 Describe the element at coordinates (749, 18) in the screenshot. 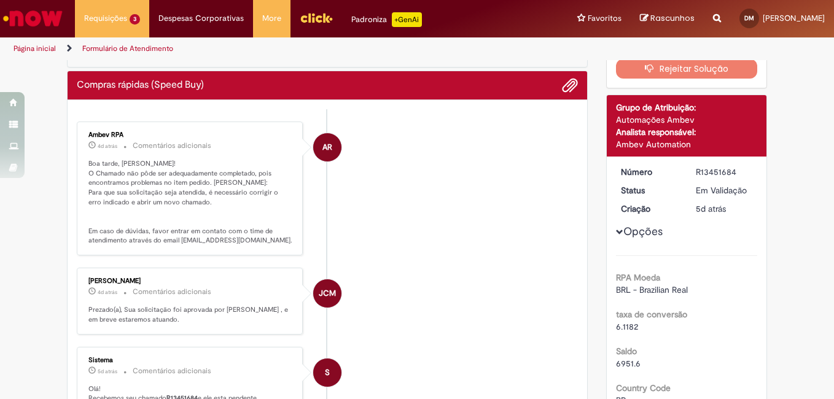

I see `span: DM` at that location.